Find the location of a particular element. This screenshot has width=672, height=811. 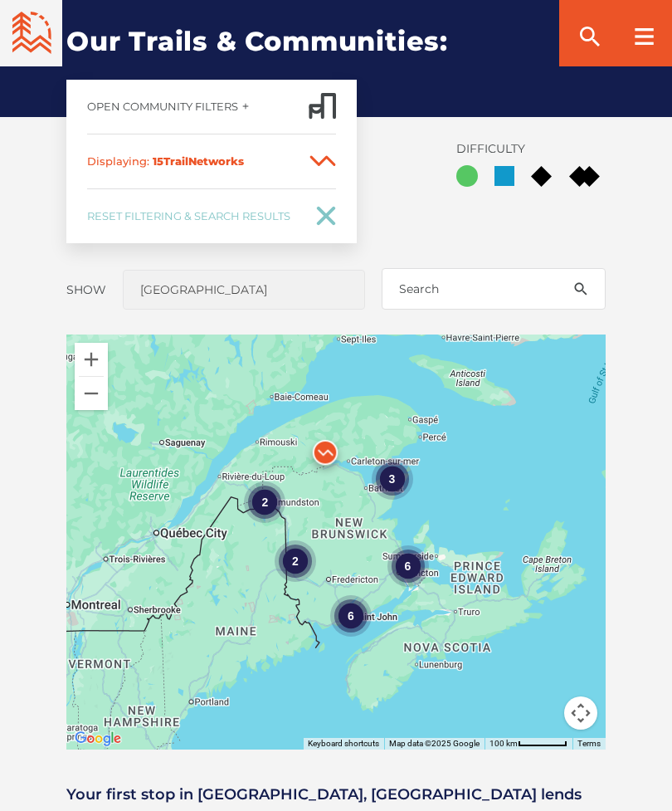

ion-icon: add is located at coordinates (246, 106).